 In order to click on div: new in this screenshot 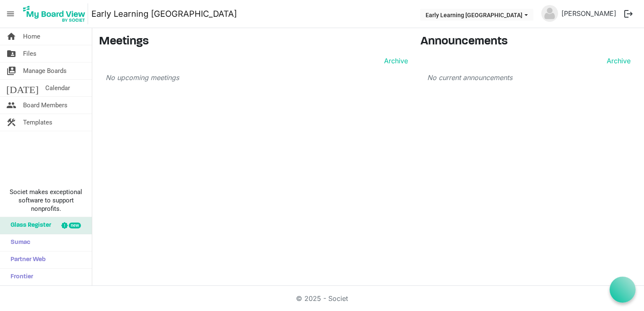, I will do `click(74, 225)`.